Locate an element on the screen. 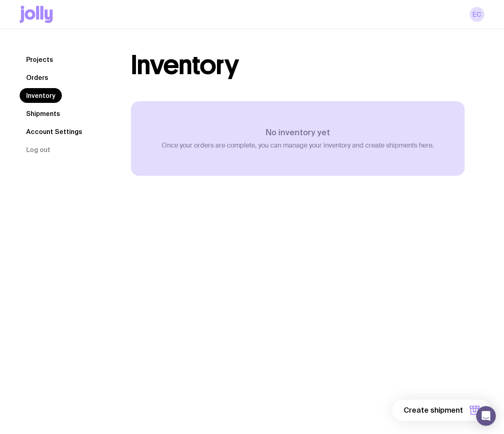  a: Inventory is located at coordinates (40, 95).